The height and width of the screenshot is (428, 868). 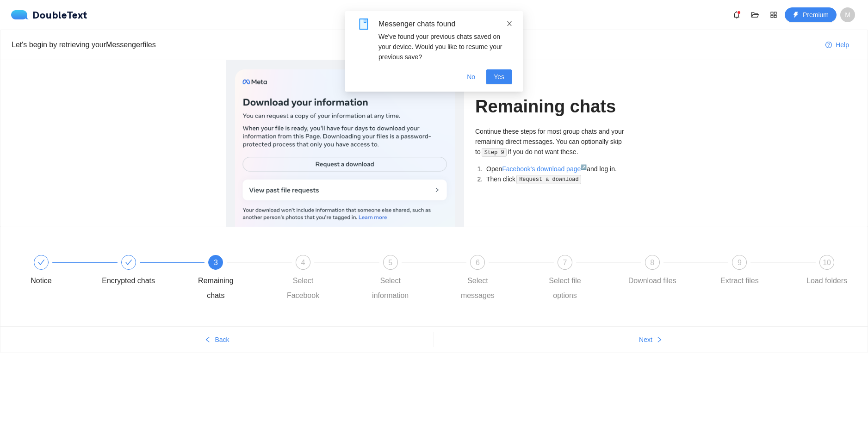 I want to click on div: Select Facebook, so click(x=303, y=289).